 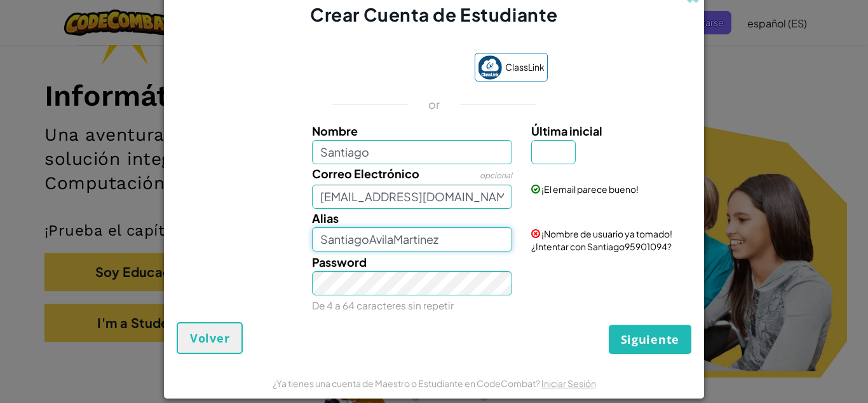 What do you see at coordinates (496, 175) in the screenshot?
I see `span: opcional` at bounding box center [496, 175].